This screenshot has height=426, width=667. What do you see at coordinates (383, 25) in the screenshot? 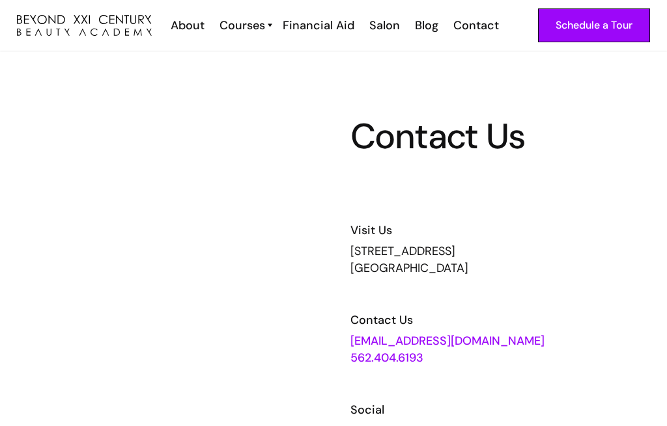
I see `a: Salon` at bounding box center [383, 25].